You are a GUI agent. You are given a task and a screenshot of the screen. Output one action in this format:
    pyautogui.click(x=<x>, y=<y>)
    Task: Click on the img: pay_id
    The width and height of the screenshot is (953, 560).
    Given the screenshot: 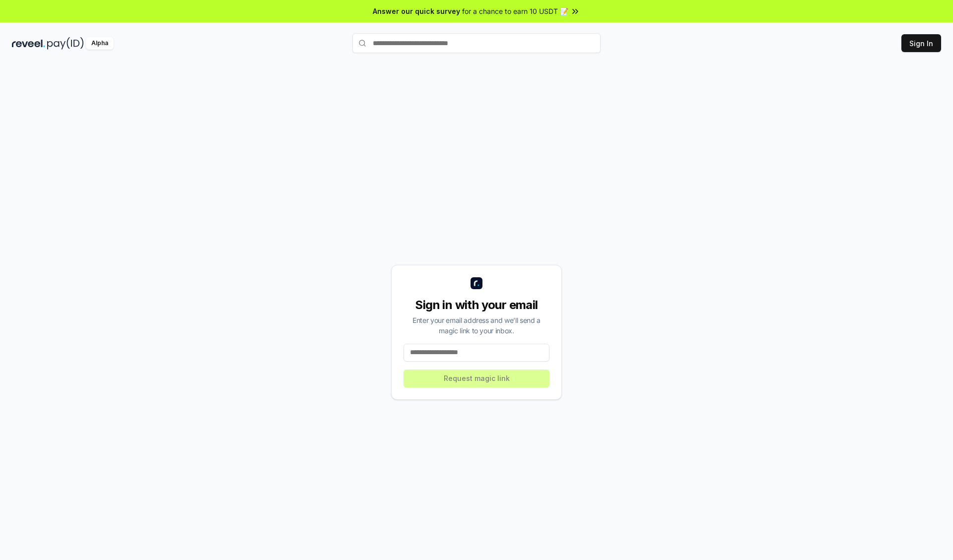 What is the action you would take?
    pyautogui.click(x=66, y=43)
    